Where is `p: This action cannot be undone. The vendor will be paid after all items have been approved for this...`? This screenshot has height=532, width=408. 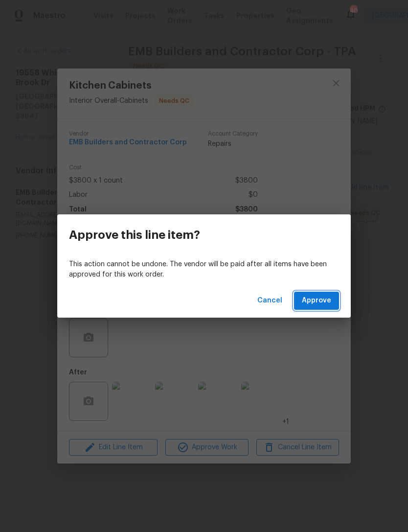 p: This action cannot be undone. The vendor will be paid after all items have been approved for this... is located at coordinates (204, 270).